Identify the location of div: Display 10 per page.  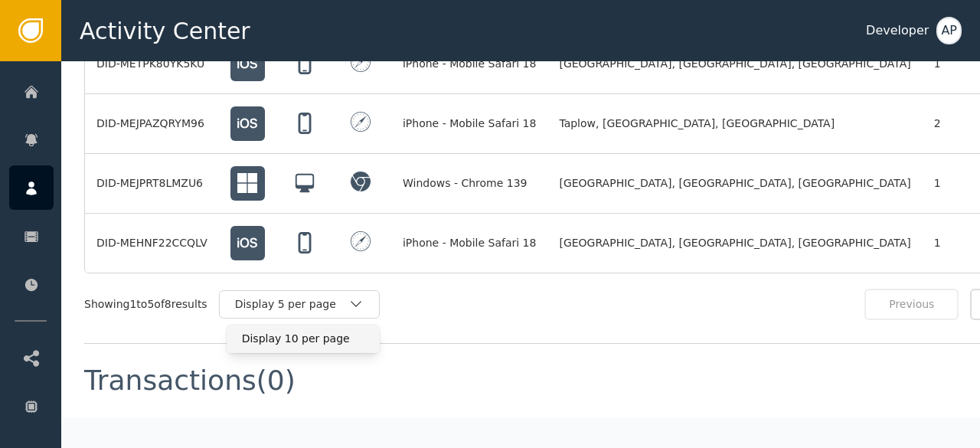
(303, 339).